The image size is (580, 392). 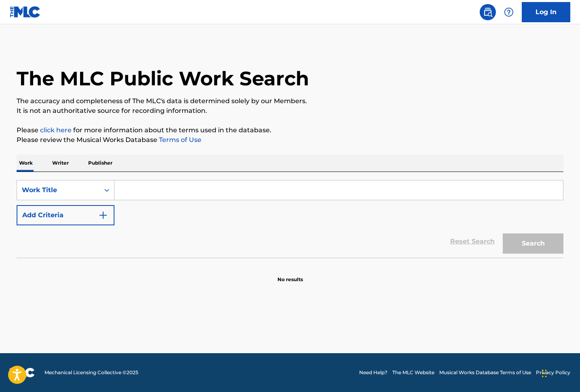 I want to click on a: Public Search, so click(x=488, y=12).